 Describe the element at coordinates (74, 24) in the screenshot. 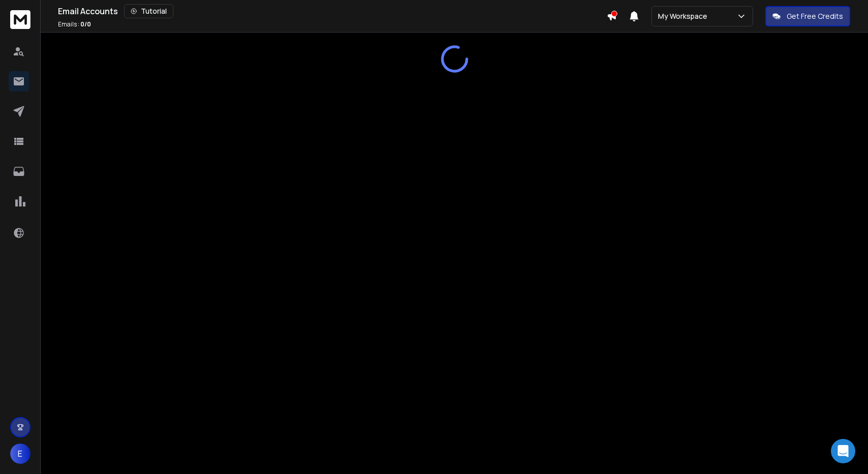

I see `p: Emails :` at that location.